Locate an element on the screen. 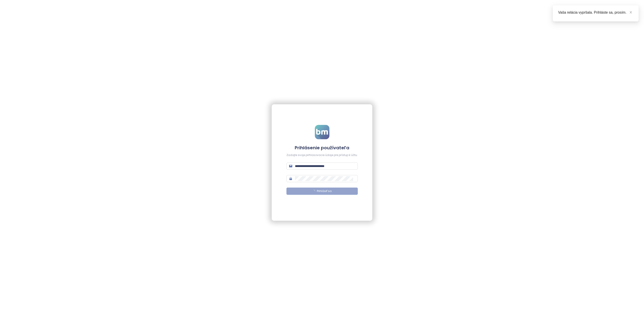 Image resolution: width=644 pixels, height=325 pixels. span: loading is located at coordinates (314, 191).